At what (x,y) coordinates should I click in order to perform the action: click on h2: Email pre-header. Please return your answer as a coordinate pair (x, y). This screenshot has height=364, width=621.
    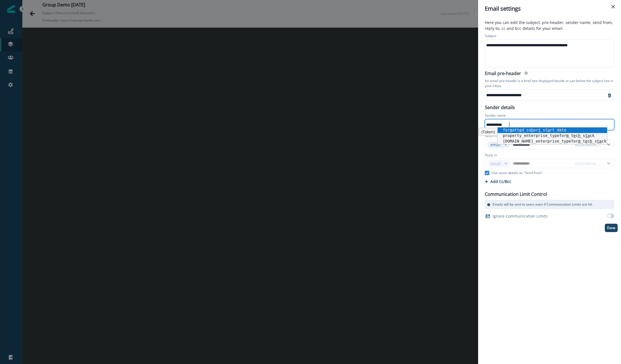
    Looking at the image, I should click on (503, 74).